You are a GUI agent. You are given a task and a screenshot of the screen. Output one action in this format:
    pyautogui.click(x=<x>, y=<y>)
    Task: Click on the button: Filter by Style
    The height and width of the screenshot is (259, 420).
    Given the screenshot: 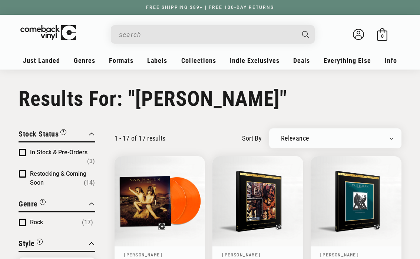 What is the action you would take?
    pyautogui.click(x=30, y=245)
    